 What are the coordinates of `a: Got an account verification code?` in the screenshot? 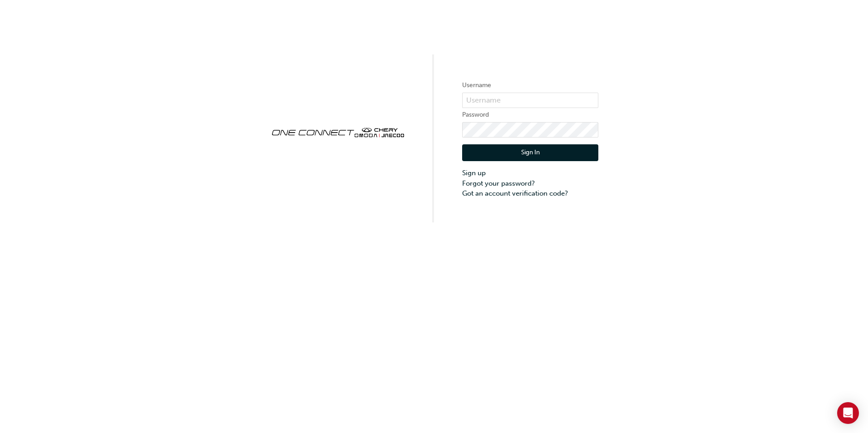 It's located at (530, 194).